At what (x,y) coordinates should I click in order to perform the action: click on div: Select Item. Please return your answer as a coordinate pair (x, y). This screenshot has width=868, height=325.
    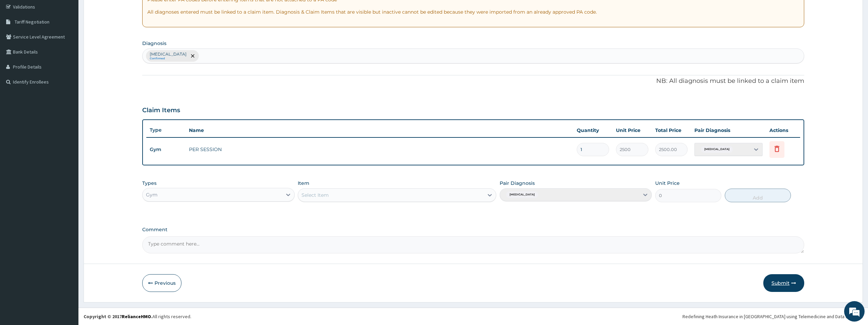
    Looking at the image, I should click on (315, 195).